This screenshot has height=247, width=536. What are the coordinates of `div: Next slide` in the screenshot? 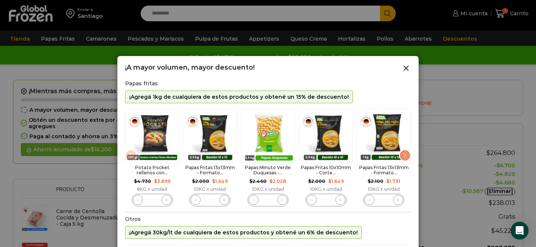 It's located at (405, 155).